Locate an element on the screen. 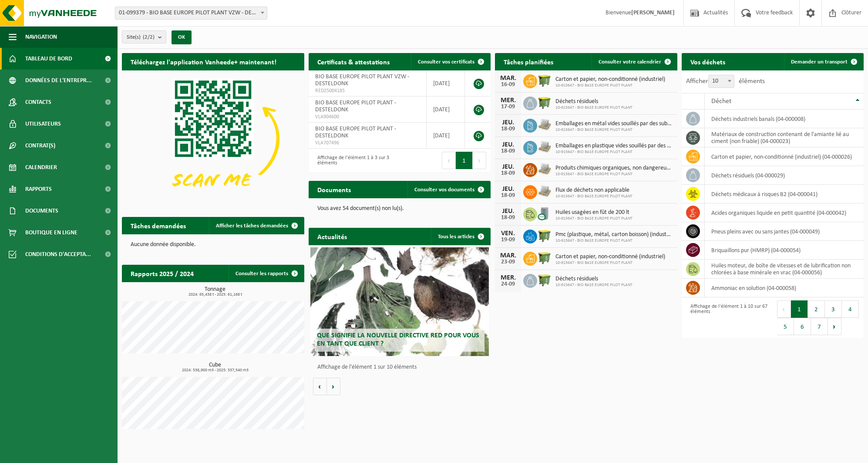  p: Vous avez 54 document(s) non lu(s). is located at coordinates (399, 209).